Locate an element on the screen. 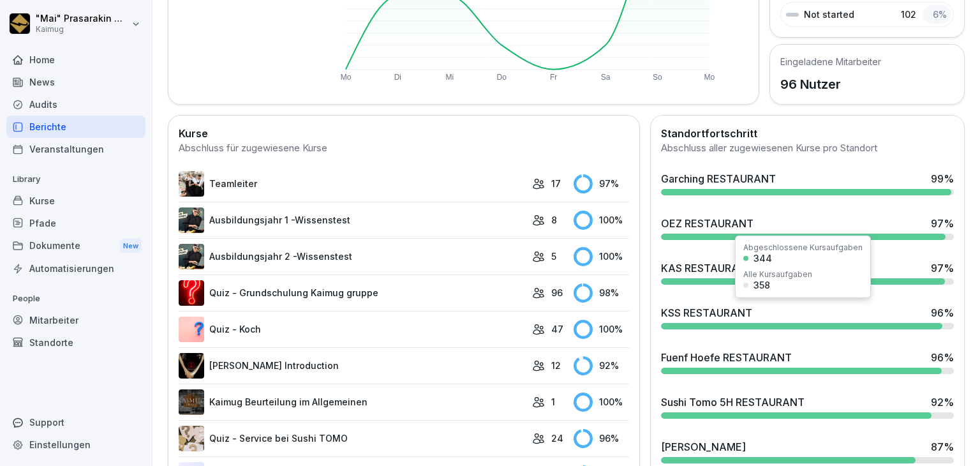 The image size is (980, 466). h2: Standortfortschritt is located at coordinates (807, 134).